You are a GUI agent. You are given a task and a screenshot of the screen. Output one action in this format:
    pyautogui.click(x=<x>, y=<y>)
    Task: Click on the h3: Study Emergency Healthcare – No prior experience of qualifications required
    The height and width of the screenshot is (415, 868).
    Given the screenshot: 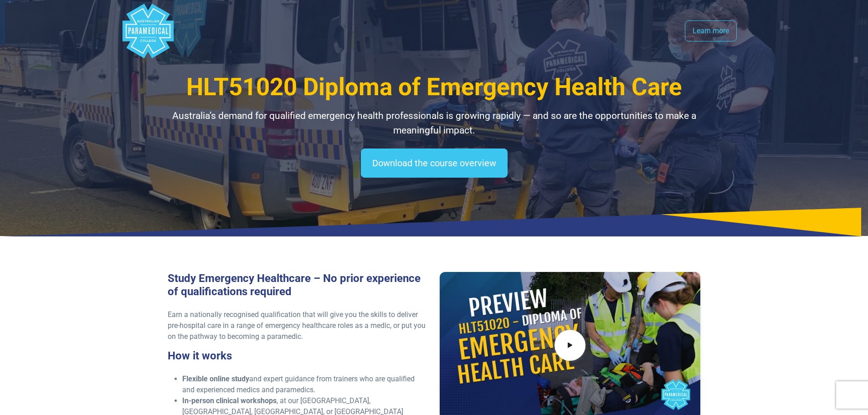 What is the action you would take?
    pyautogui.click(x=298, y=285)
    